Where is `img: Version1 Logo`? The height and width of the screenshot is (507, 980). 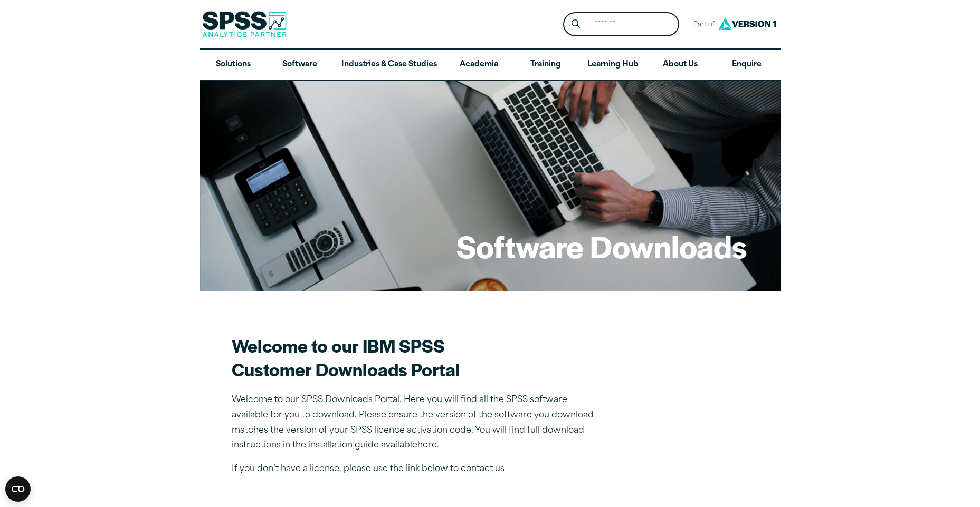
img: Version1 Logo is located at coordinates (748, 23).